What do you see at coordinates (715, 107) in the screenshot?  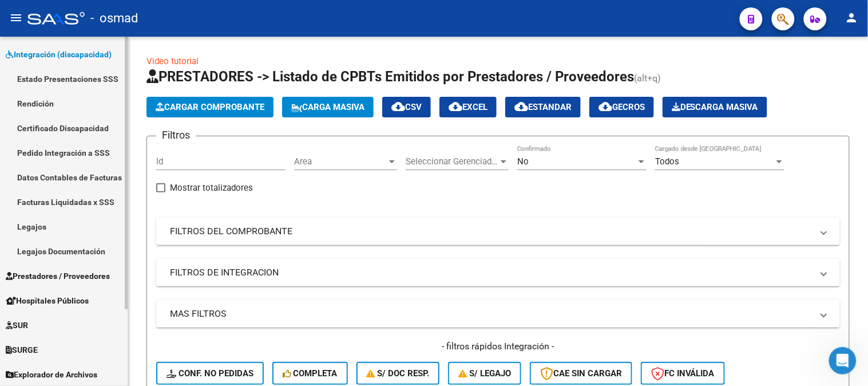 I see `button: Descarga Masiva` at bounding box center [715, 107].